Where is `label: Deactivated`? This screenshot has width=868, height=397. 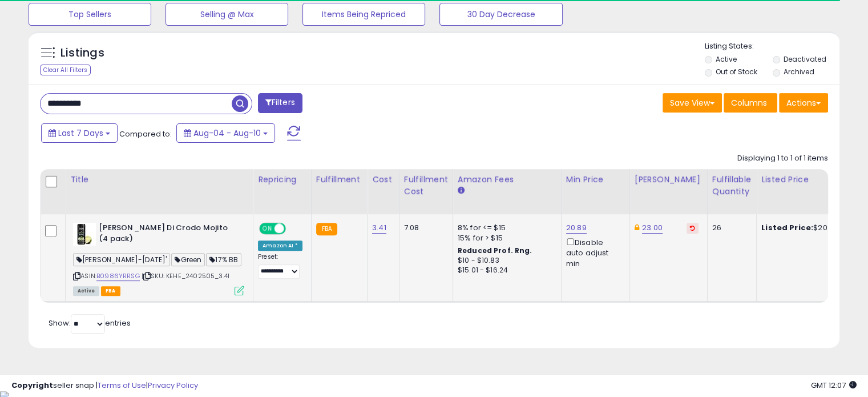
label: Deactivated is located at coordinates (804, 59).